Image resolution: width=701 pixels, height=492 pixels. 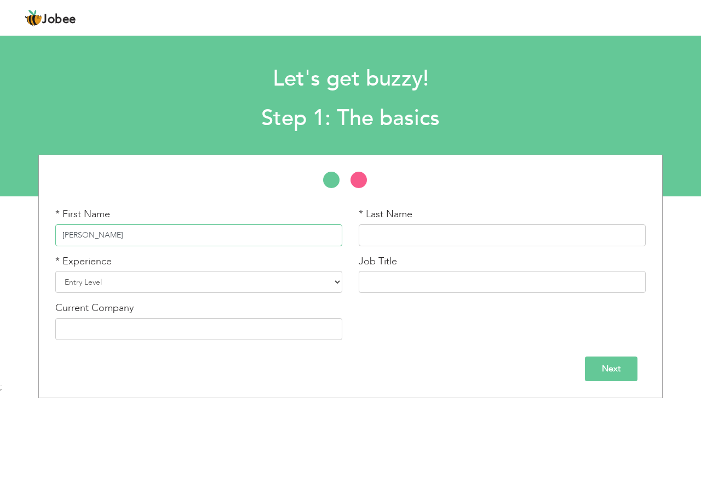 I want to click on label: Current Company, so click(x=94, y=308).